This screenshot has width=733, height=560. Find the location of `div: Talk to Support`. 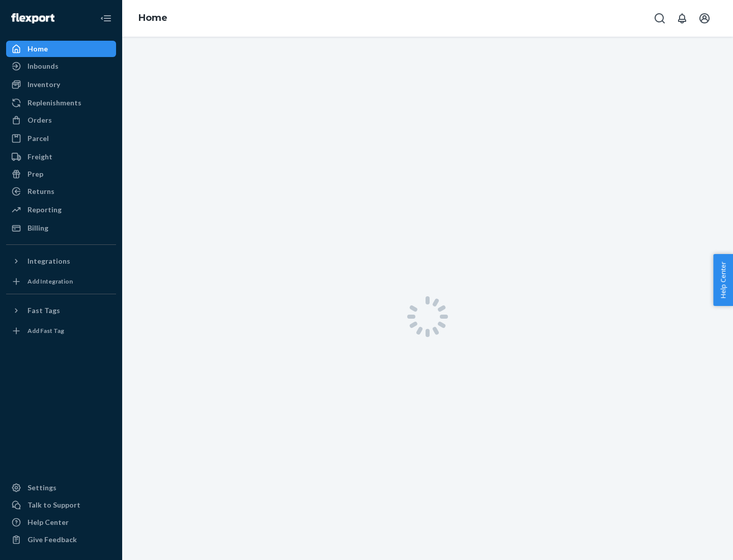

div: Talk to Support is located at coordinates (54, 505).